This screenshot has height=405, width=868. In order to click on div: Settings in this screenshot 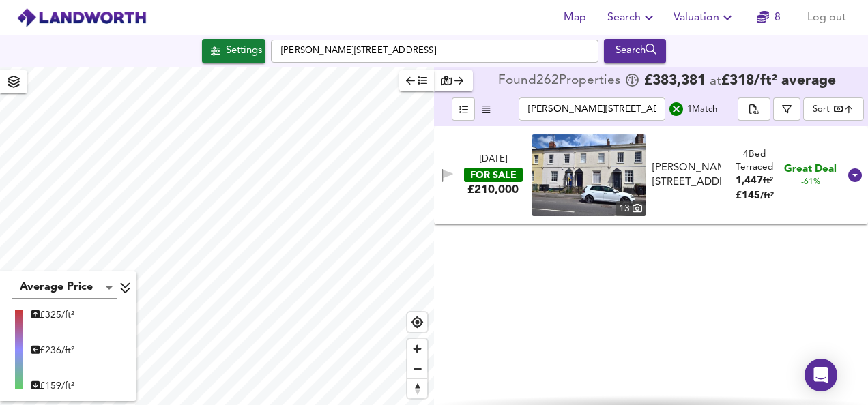, I will do `click(243, 51)`.